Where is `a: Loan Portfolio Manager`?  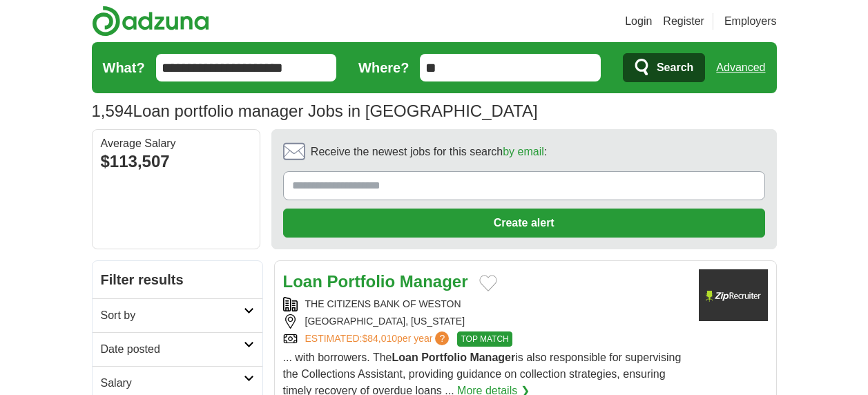
a: Loan Portfolio Manager is located at coordinates (376, 281).